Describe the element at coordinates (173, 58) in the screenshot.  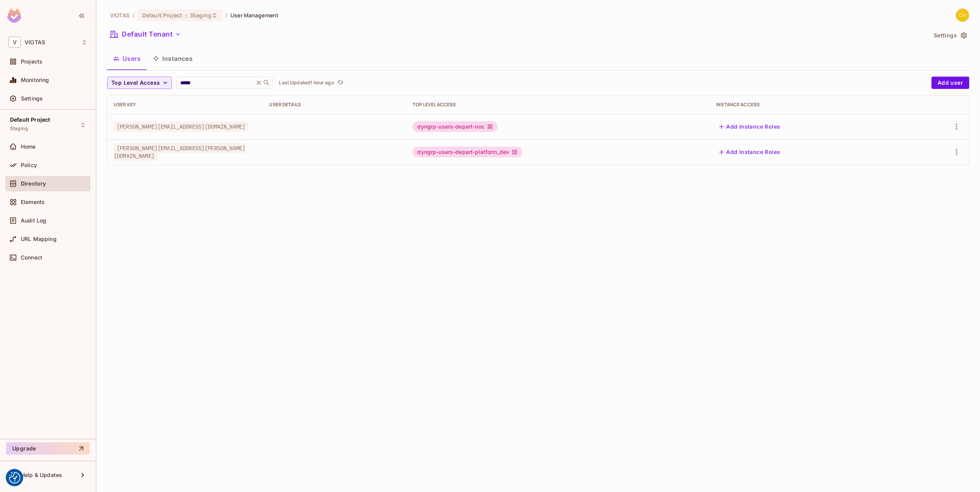
I see `button: Instances` at that location.